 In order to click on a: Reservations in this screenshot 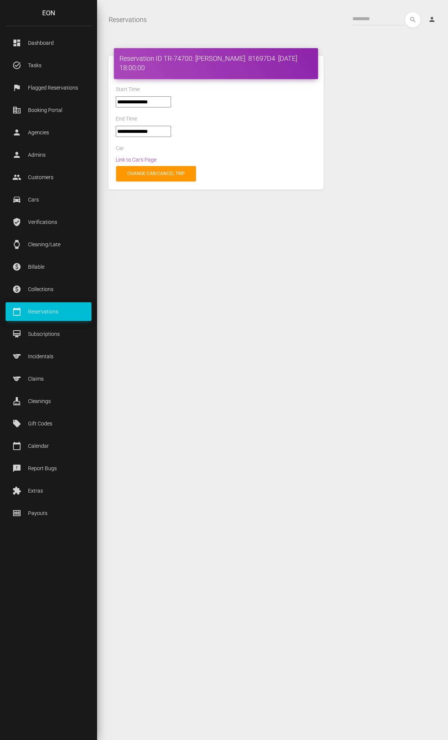, I will do `click(128, 20)`.